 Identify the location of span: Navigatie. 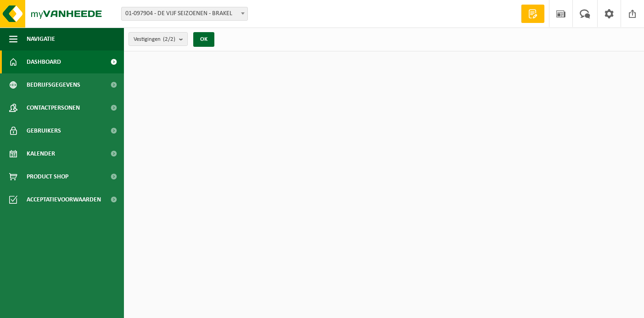
(41, 39).